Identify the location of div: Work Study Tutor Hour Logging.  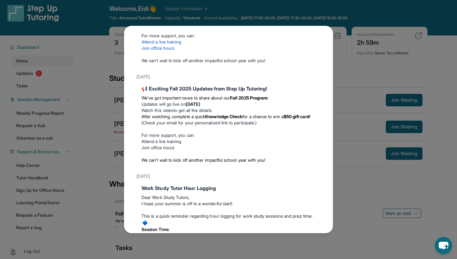
(228, 188).